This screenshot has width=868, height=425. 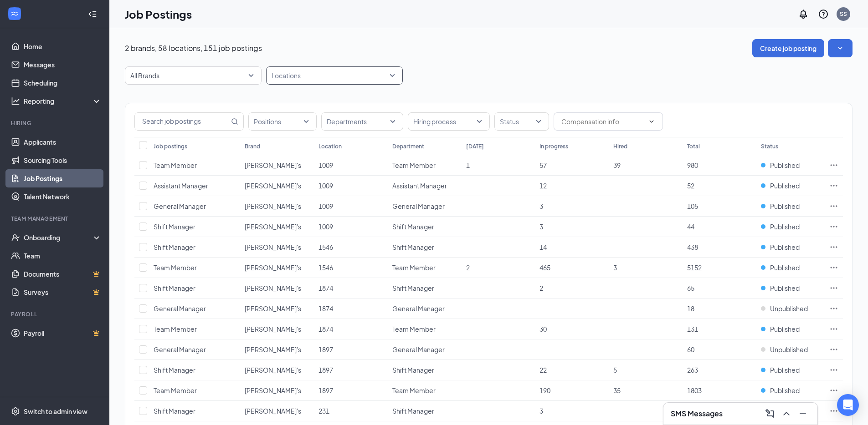 I want to click on button: Minimize, so click(x=803, y=414).